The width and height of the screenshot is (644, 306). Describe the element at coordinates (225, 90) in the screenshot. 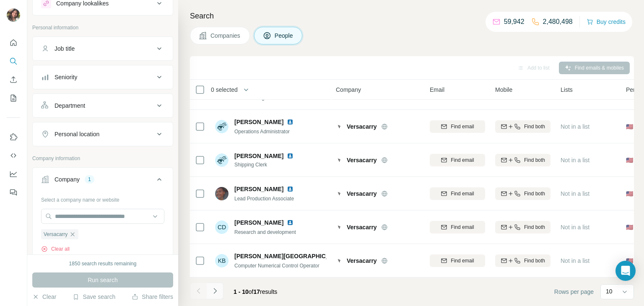

I see `span: 0 selected` at that location.